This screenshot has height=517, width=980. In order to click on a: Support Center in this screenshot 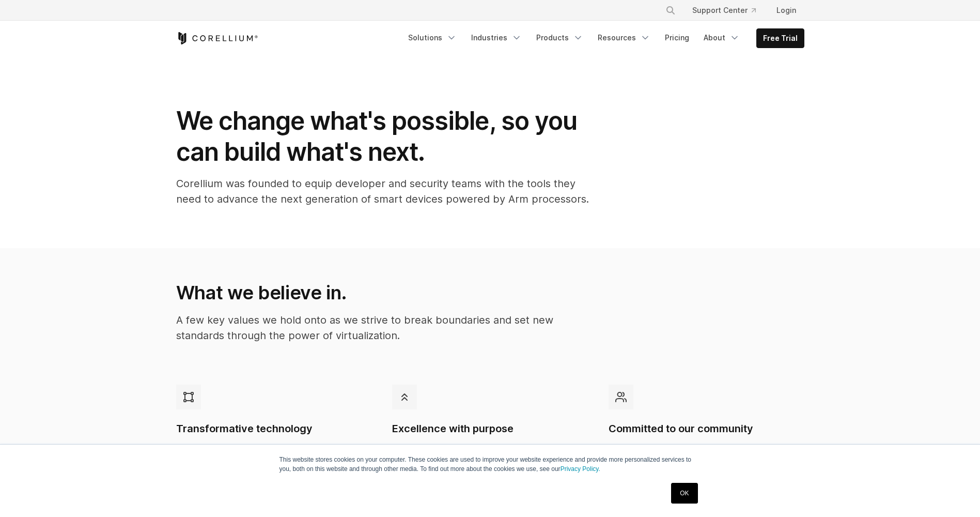, I will do `click(724, 11)`.